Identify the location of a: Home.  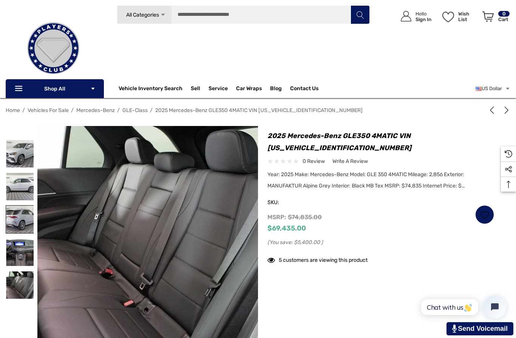
(13, 110).